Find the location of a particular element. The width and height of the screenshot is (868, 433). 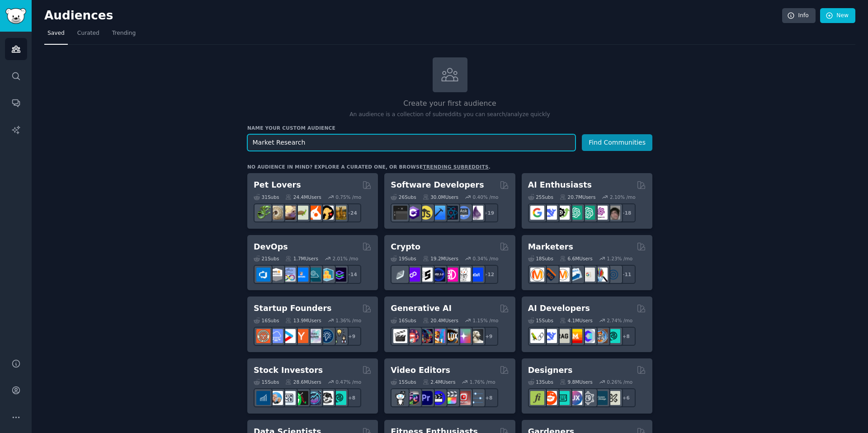

img: Youtubevideo is located at coordinates (464, 398).